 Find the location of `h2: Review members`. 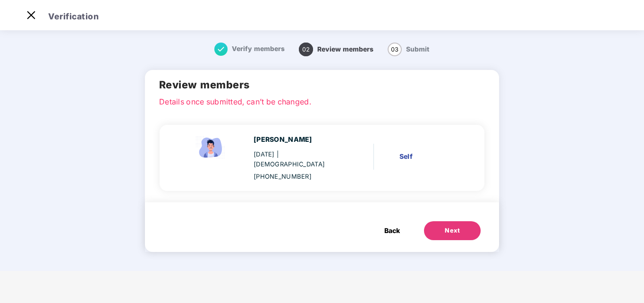

h2: Review members is located at coordinates (322, 85).